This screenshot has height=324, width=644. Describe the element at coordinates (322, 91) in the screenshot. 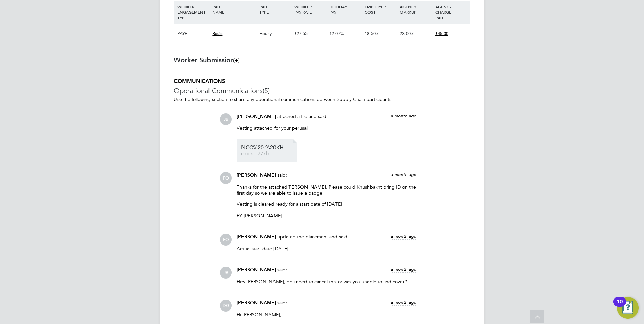

I see `h3: Operational Communications` at that location.